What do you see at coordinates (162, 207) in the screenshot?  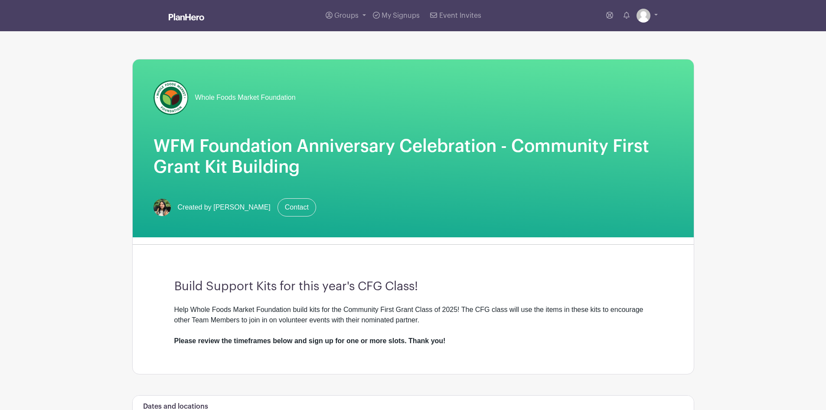 I see `img: mireya.jpg` at bounding box center [162, 207].